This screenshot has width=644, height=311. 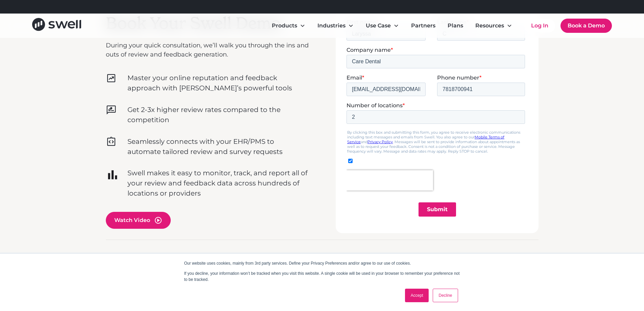 I want to click on p: During your quick consultation, we’ll walk you through the ins and outs of review and feedback ge..., so click(x=207, y=50).